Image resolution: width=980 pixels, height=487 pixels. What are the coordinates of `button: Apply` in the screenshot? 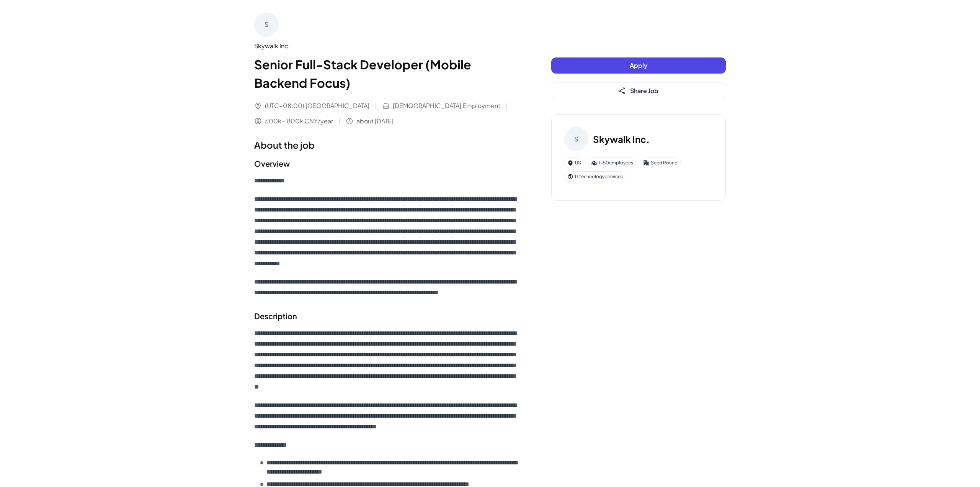 It's located at (638, 65).